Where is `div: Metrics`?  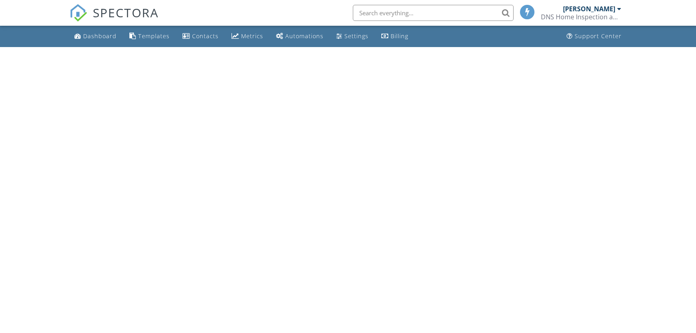 div: Metrics is located at coordinates (252, 36).